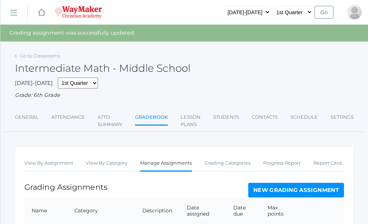 The width and height of the screenshot is (368, 224). What do you see at coordinates (191, 121) in the screenshot?
I see `a: Lesson Plans` at bounding box center [191, 121].